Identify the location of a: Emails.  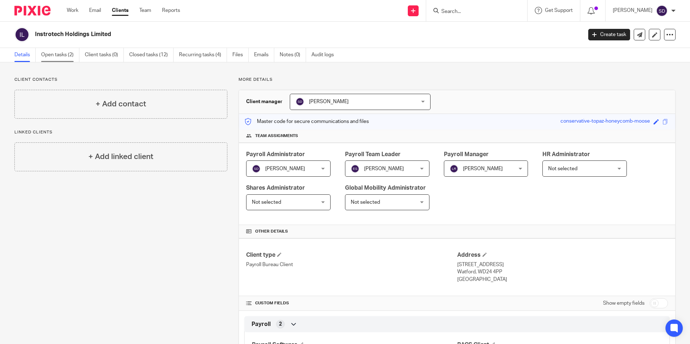
(264, 55).